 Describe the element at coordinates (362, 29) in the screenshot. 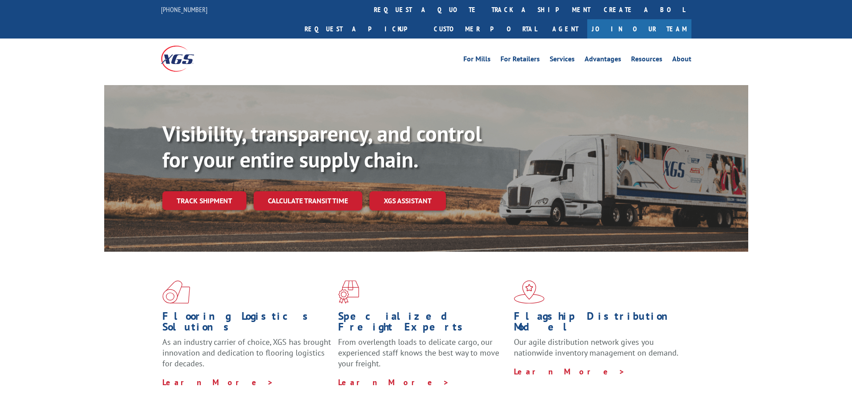

I see `a: Request a pickup` at that location.